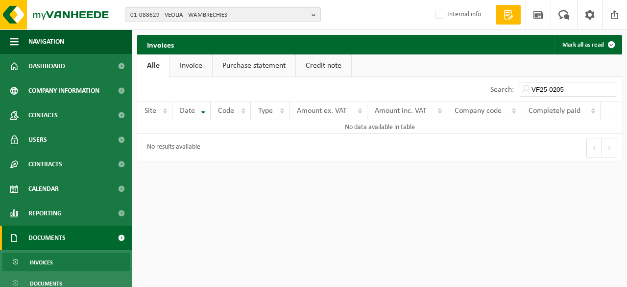 This screenshot has height=287, width=627. I want to click on button: Mark all as read, so click(588, 45).